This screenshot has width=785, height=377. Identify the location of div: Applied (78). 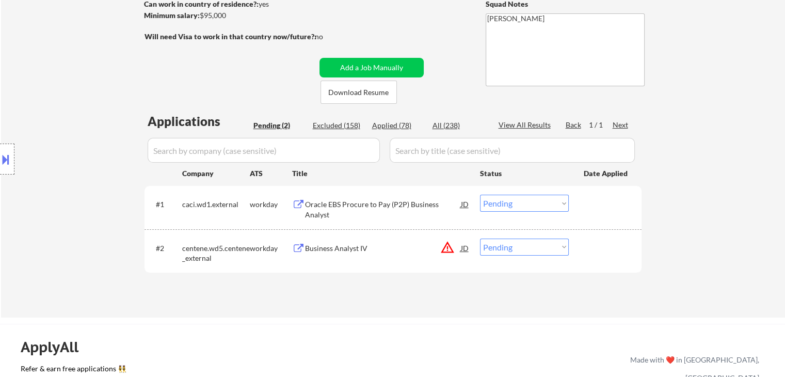
(398, 125).